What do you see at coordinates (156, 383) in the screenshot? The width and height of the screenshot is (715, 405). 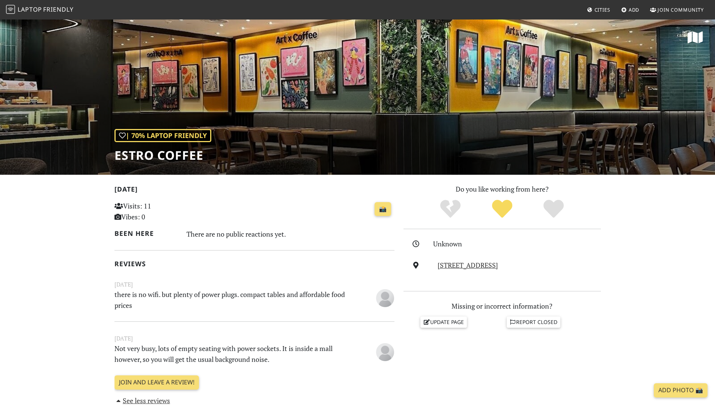 I see `a: Join and leave a review!` at bounding box center [156, 383].